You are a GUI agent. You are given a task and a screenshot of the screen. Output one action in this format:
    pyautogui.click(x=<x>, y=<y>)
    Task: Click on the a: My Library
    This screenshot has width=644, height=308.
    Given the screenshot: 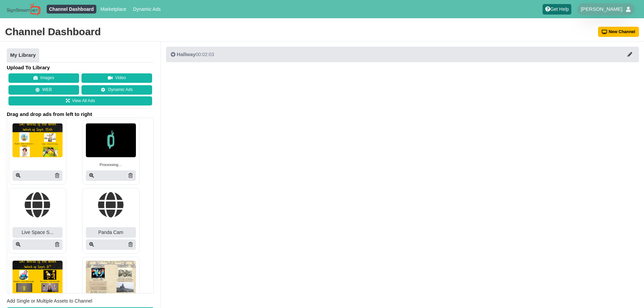 What is the action you would take?
    pyautogui.click(x=23, y=55)
    